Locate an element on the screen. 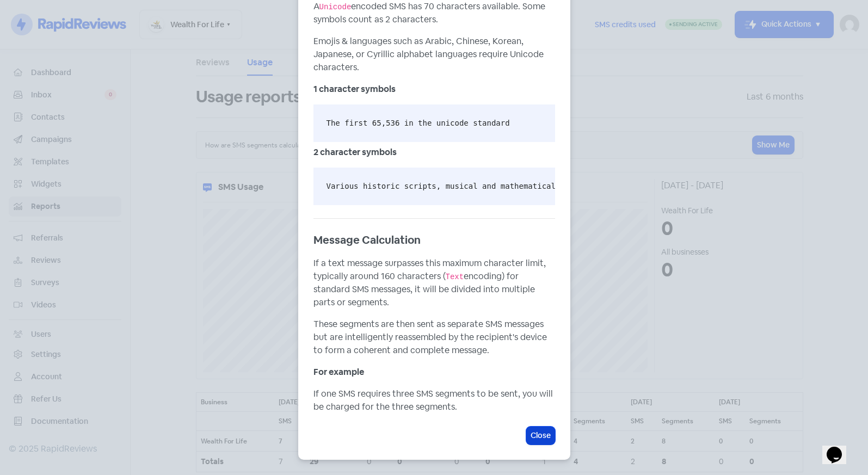 This screenshot has height=475, width=868. p: Emojis & languages such as Arabic, Chinese, Korean, Japanese, or Cyrillic alphabet languages requ... is located at coordinates (434, 54).